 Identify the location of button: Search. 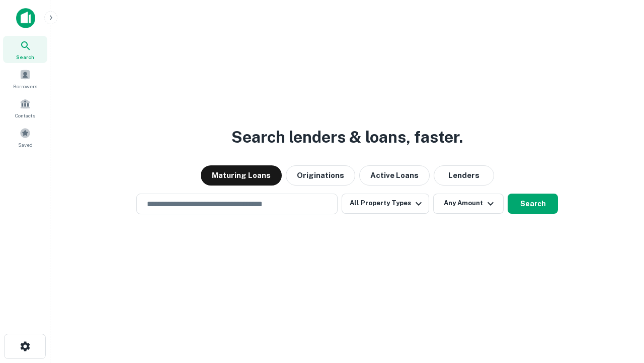
(533, 204).